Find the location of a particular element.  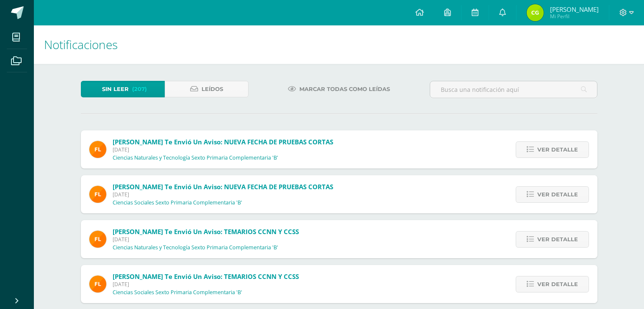

input: Busca una notificación aquí is located at coordinates (513, 89).